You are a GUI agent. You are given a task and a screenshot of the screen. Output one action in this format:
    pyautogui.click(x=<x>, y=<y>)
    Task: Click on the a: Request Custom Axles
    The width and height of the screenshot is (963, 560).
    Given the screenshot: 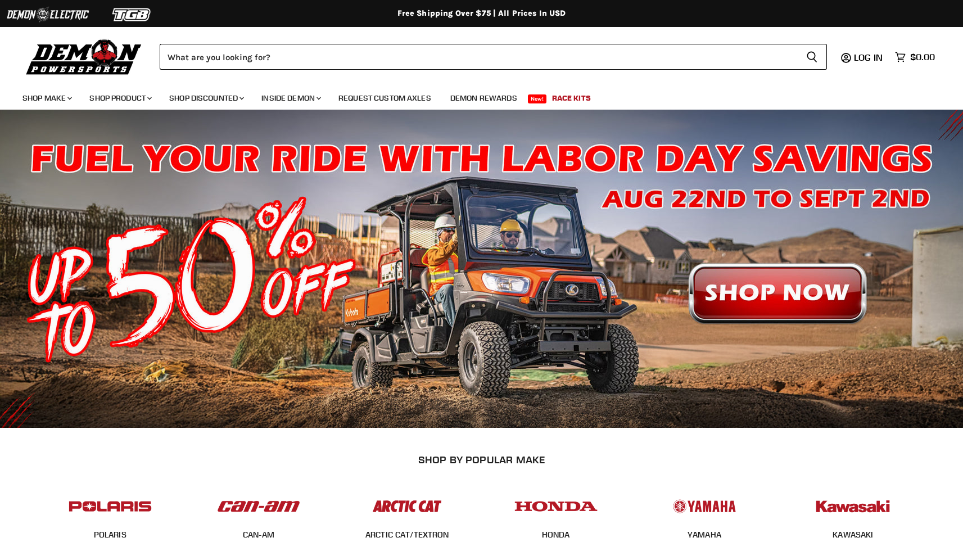 What is the action you would take?
    pyautogui.click(x=384, y=98)
    